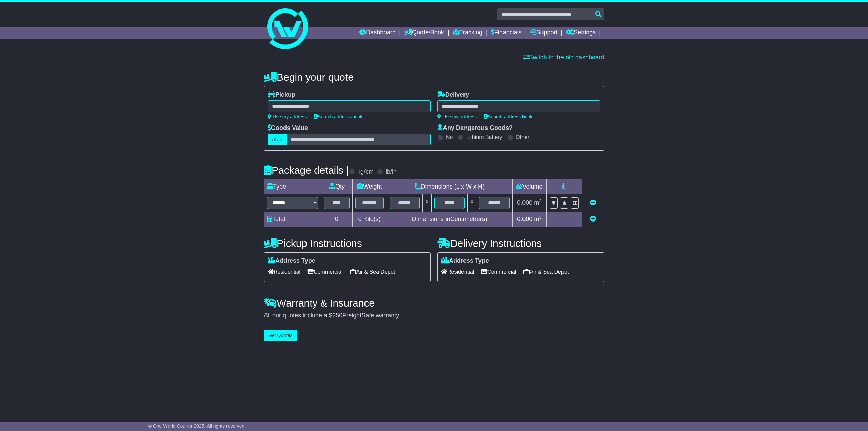  What do you see at coordinates (581, 33) in the screenshot?
I see `a: Settings` at bounding box center [581, 33].